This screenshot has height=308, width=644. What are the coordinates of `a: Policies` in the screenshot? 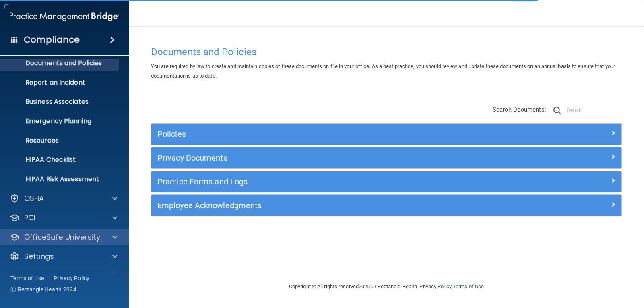 It's located at (387, 134).